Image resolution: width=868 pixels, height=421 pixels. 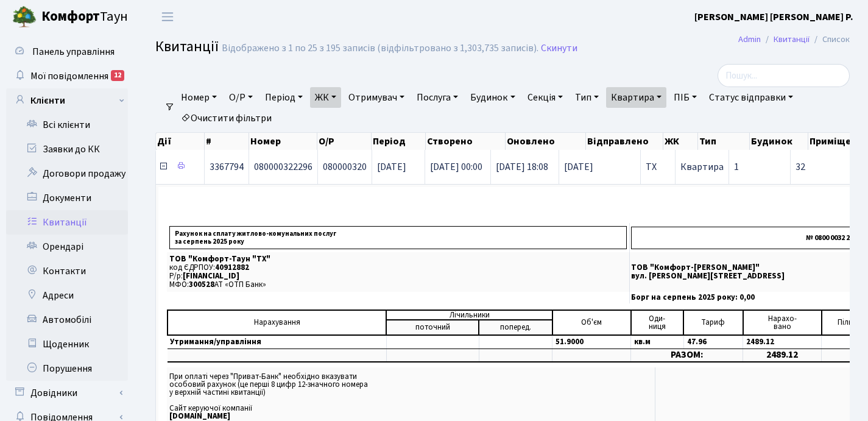 What do you see at coordinates (398, 142) in the screenshot?
I see `th: Період` at bounding box center [398, 142].